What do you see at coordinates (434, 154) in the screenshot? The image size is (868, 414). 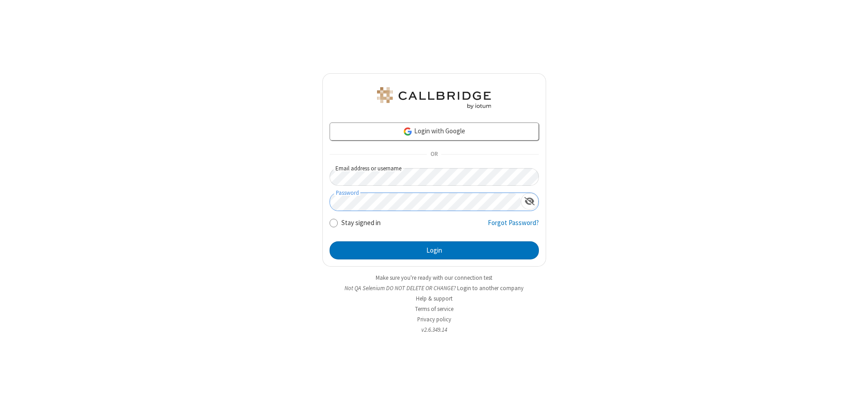 I see `span: OR` at bounding box center [434, 154].